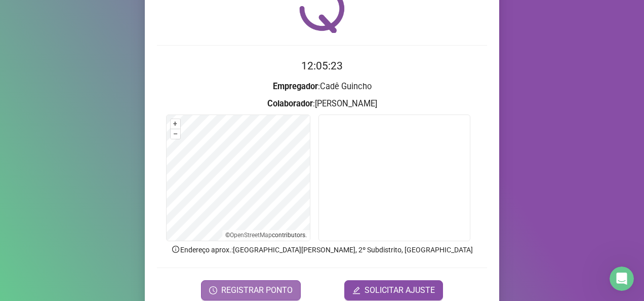 Image resolution: width=644 pixels, height=301 pixels. I want to click on button: REGISTRAR PONTO, so click(250, 290).